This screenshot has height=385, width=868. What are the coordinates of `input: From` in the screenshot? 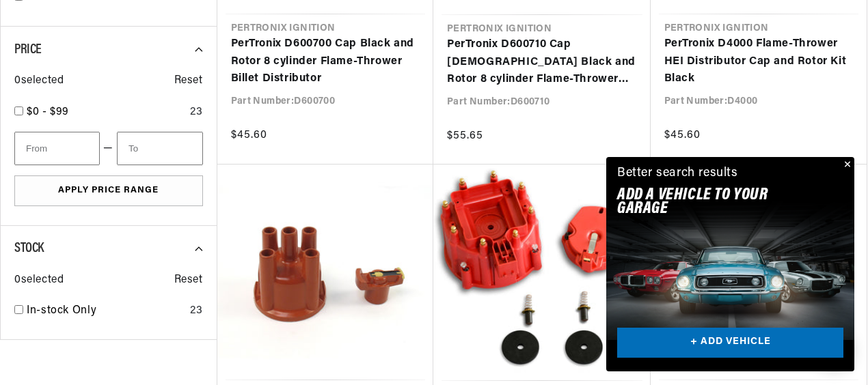 It's located at (57, 149).